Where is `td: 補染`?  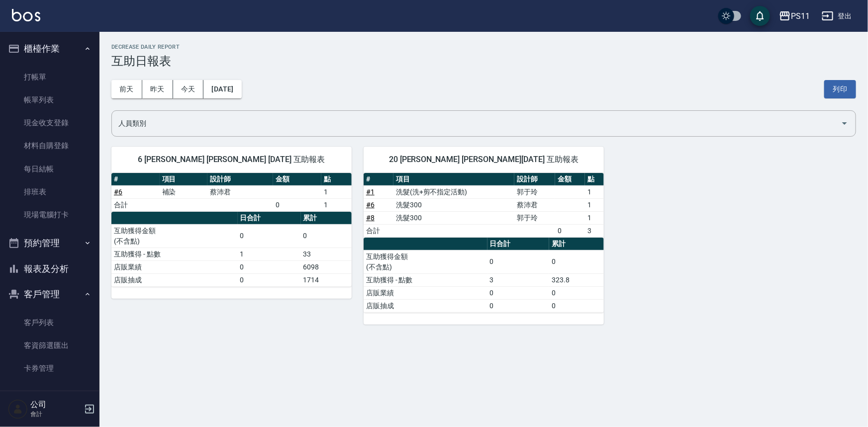
td: 補染 is located at coordinates (183, 192).